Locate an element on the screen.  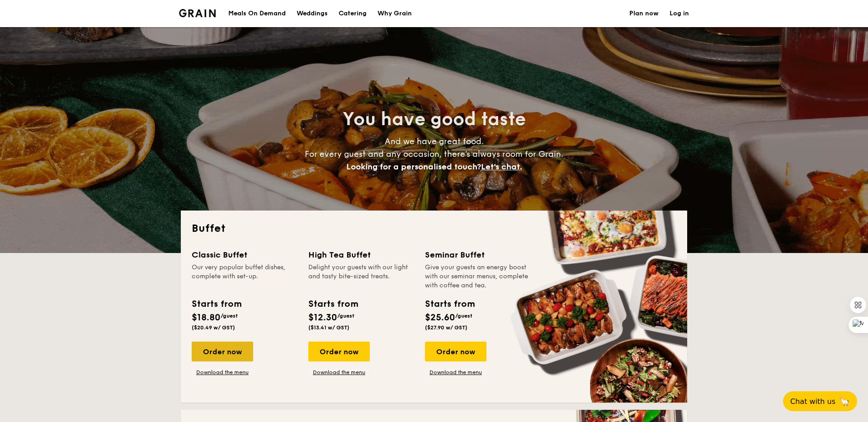
div: Delight your guests with our light and tasty bite-sized treats. is located at coordinates (361, 277).